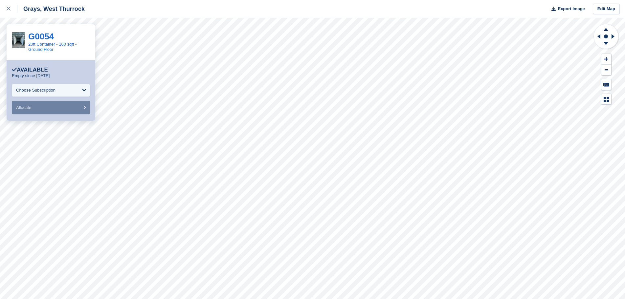 This screenshot has height=299, width=625. Describe the element at coordinates (41, 36) in the screenshot. I see `a: G0054` at that location.